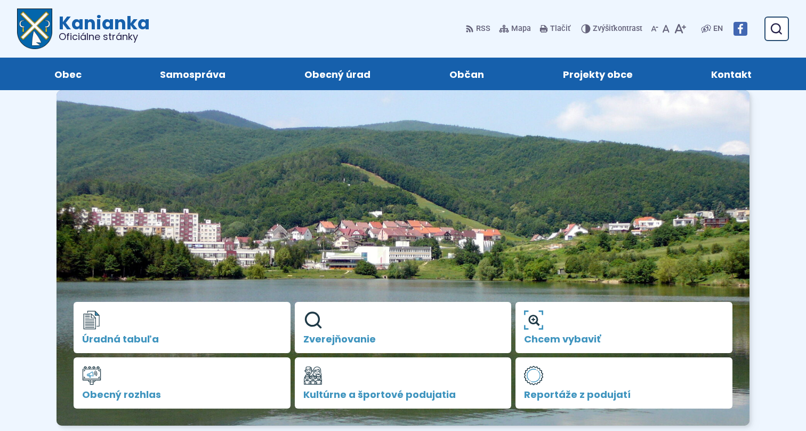 This screenshot has width=806, height=431. I want to click on a: Zverejňovanie, so click(403, 327).